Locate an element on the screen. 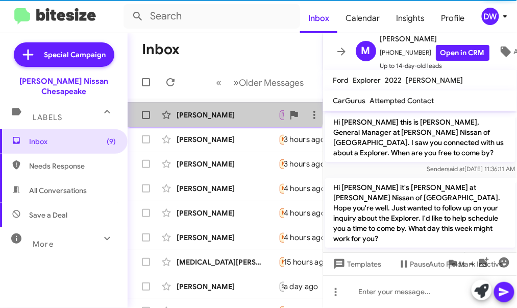 The width and height of the screenshot is (517, 308). span: Insights is located at coordinates (410, 18).